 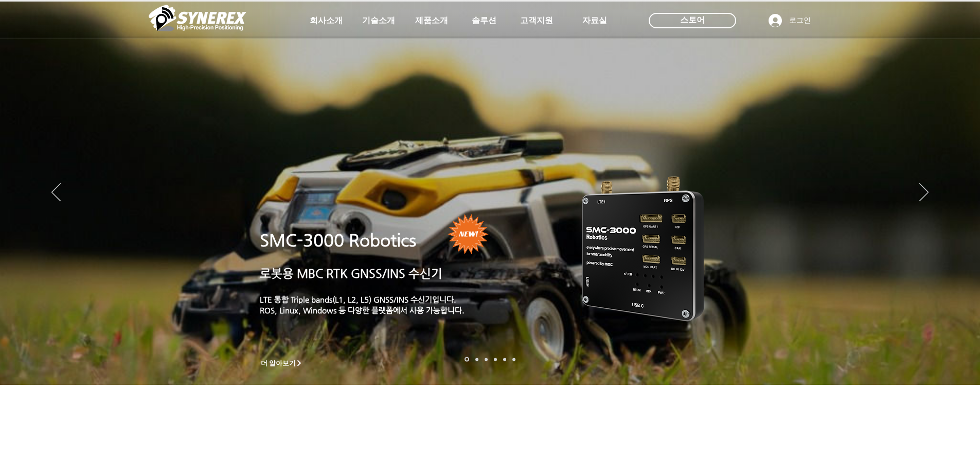 What do you see at coordinates (326, 20) in the screenshot?
I see `a: 회사소개` at bounding box center [326, 20].